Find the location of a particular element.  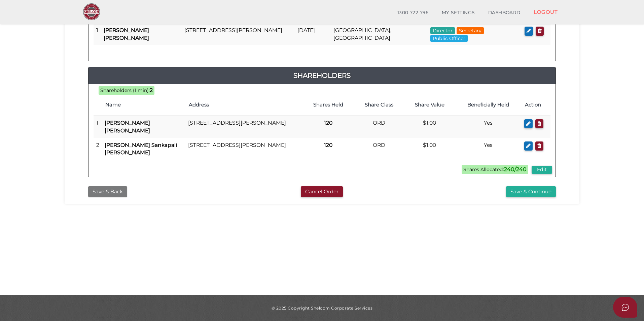

a: DASHBOARD is located at coordinates (505, 13).